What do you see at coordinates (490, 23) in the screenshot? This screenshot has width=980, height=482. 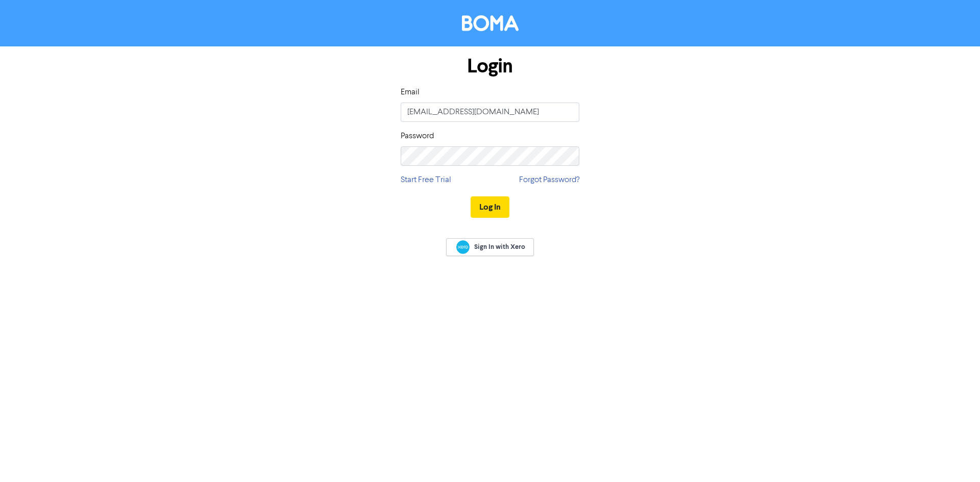 I see `img: BOMA Logo` at bounding box center [490, 23].